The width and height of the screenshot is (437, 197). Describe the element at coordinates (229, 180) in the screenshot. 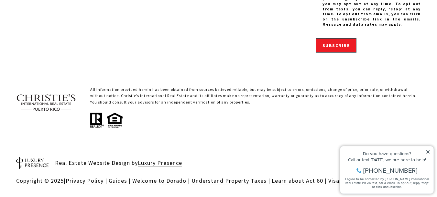

I see `a: Understand Property Taxes - open in a new tab` at that location.